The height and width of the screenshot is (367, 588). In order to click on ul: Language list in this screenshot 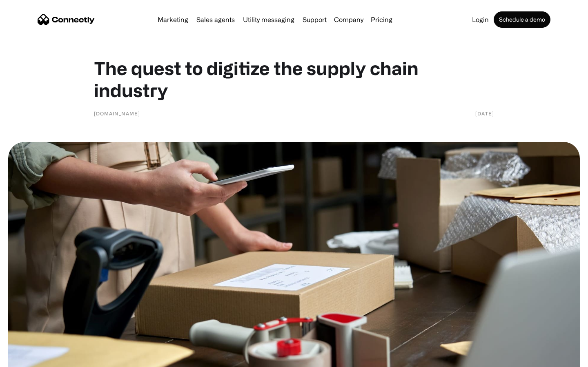, I will do `click(33, 359)`.